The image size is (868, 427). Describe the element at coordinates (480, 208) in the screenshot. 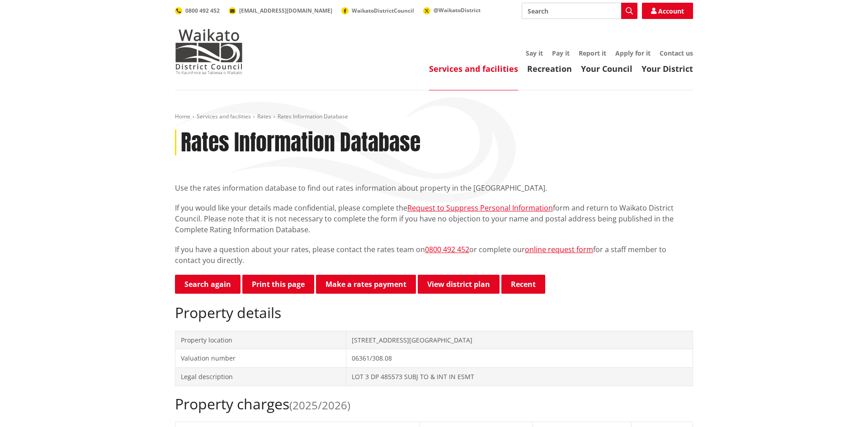

I see `a: Request to Suppress Personal Information` at that location.